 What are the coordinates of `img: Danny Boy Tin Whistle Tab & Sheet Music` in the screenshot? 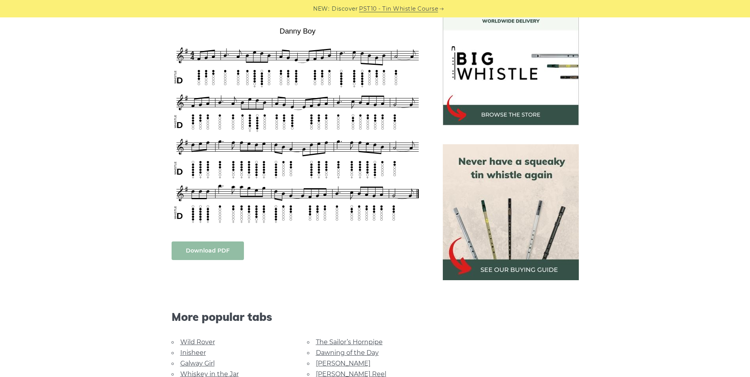 It's located at (298, 125).